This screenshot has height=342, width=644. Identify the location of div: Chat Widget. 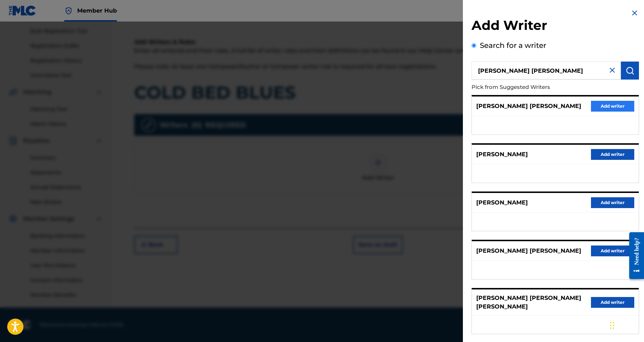
(625, 325).